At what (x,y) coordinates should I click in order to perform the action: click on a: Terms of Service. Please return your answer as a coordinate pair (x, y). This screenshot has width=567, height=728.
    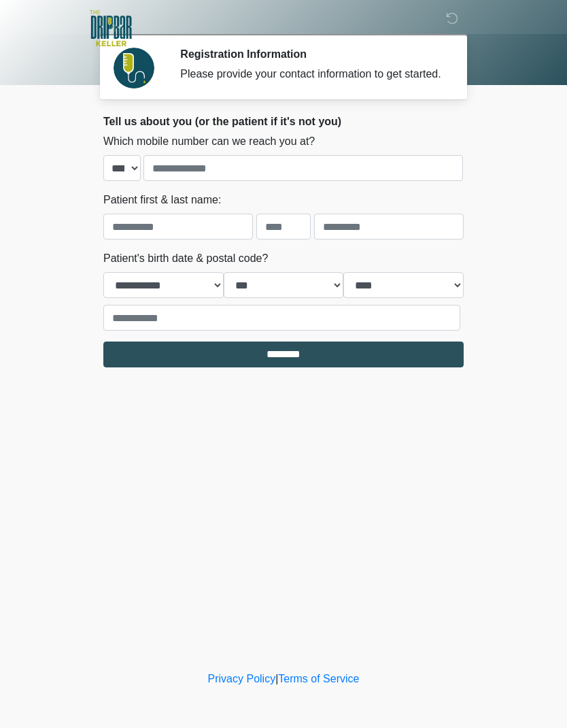
    Looking at the image, I should click on (318, 678).